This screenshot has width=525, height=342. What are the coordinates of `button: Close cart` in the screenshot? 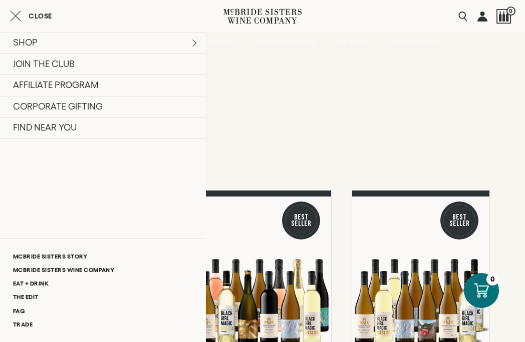 It's located at (31, 16).